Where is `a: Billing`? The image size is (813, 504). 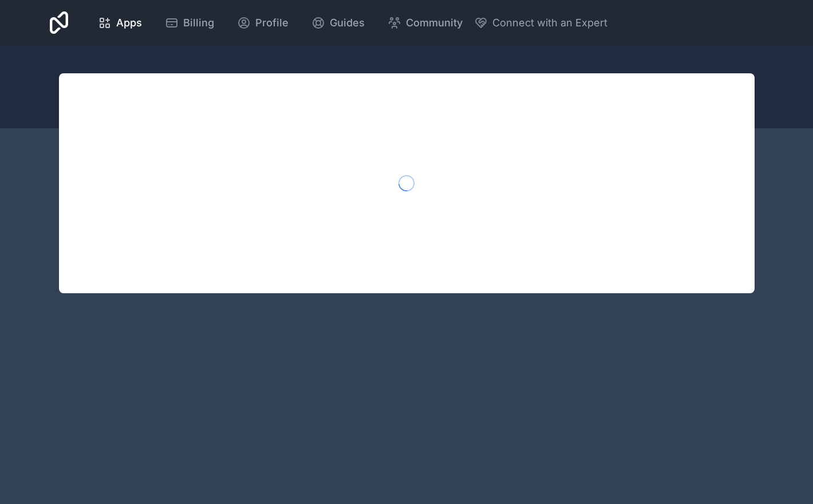
a: Billing is located at coordinates (189, 23).